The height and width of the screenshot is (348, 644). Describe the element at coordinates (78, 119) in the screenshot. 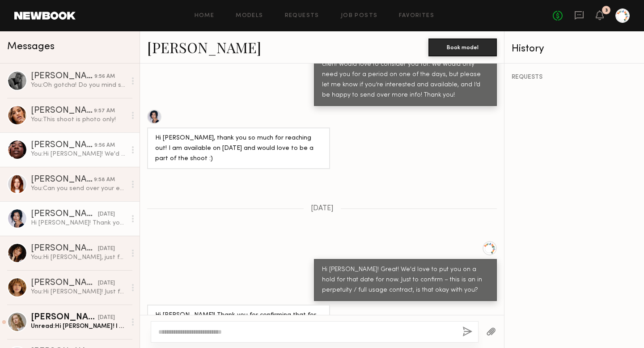

I see `div: You: This shoot is photo only!` at that location.